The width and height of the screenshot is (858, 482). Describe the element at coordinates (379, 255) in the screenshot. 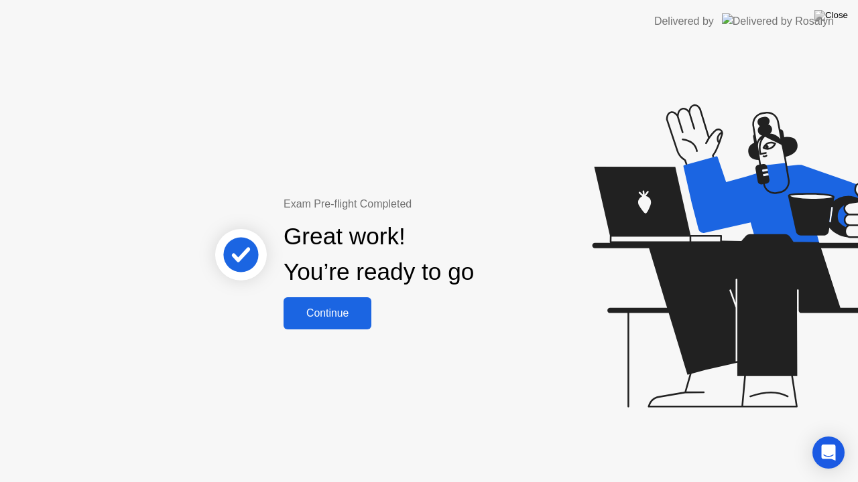

I see `div: Great work! You’re ready to go` at that location.